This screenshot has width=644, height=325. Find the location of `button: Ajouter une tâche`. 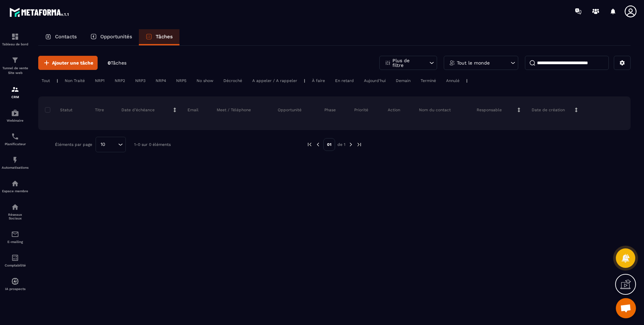

button: Ajouter une tâche is located at coordinates (68, 63).